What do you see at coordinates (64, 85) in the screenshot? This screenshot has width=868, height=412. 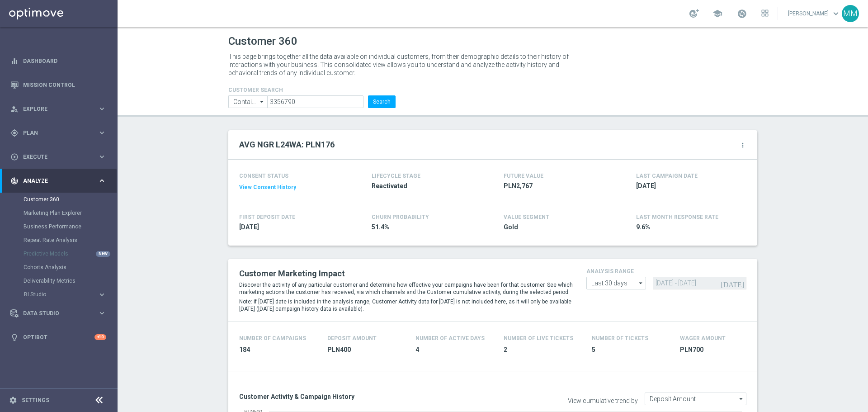 I see `a: Mission Control` at bounding box center [64, 85].